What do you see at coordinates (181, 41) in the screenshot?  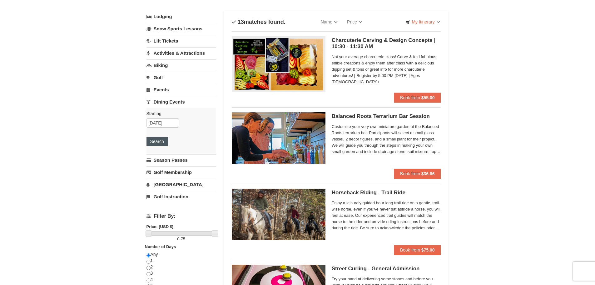 I see `a: Lift Tickets` at bounding box center [181, 41].